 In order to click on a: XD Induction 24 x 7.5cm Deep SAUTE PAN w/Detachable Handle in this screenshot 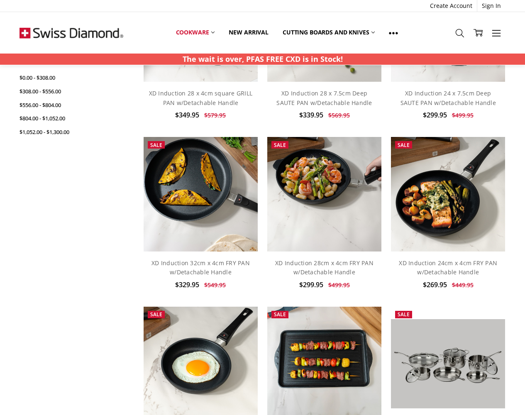, I will do `click(448, 97)`.